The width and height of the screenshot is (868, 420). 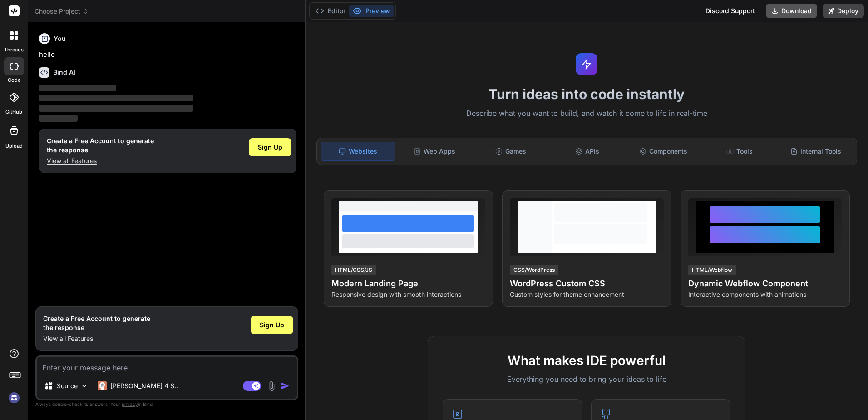 I want to click on button: Preview, so click(x=371, y=11).